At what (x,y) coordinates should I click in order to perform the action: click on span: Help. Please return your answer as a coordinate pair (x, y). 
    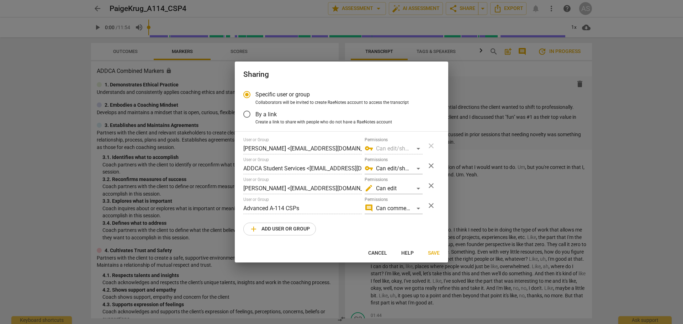
    Looking at the image, I should click on (408, 253).